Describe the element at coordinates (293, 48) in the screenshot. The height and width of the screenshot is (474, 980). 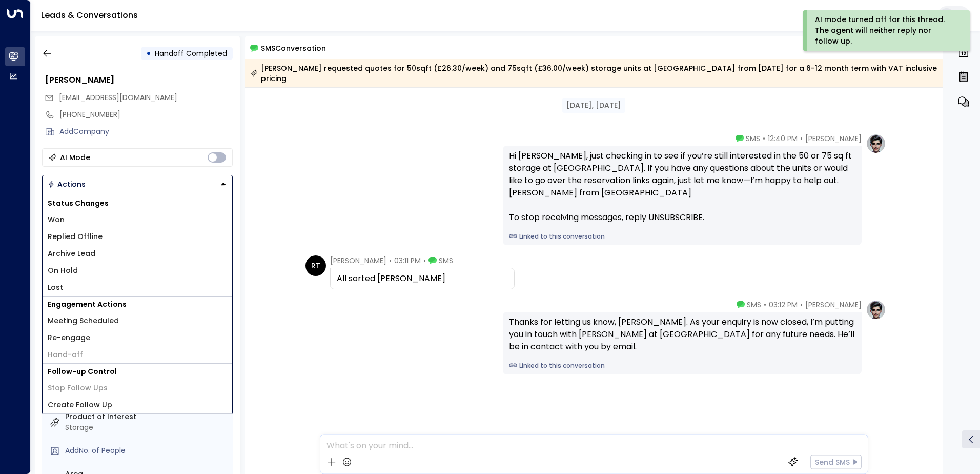
I see `span: SMS Conversation` at that location.